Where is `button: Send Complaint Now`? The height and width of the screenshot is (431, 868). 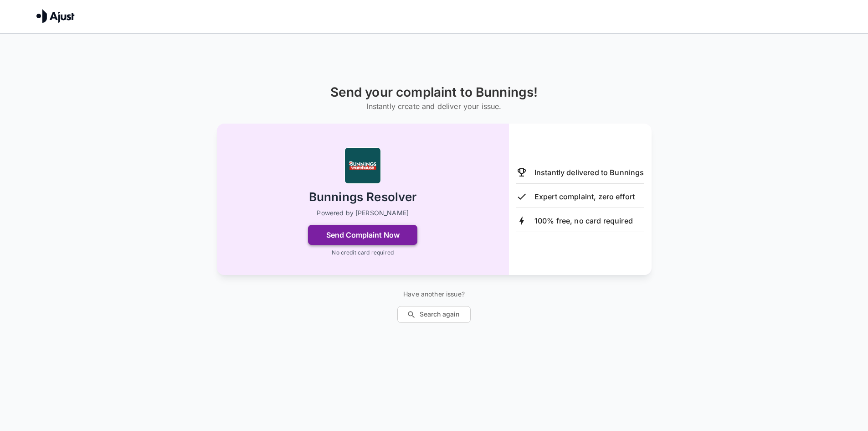
button: Send Complaint Now is located at coordinates (363, 235).